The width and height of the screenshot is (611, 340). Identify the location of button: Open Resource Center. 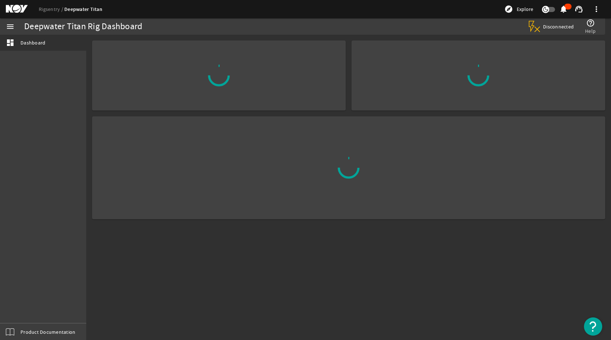
(593, 327).